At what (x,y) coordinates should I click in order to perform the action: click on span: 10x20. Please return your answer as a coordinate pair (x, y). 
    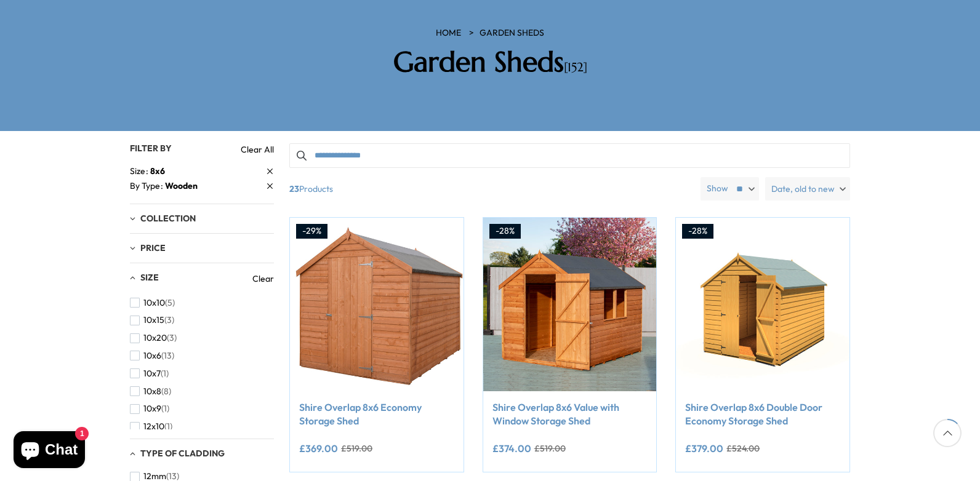
    Looking at the image, I should click on (155, 337).